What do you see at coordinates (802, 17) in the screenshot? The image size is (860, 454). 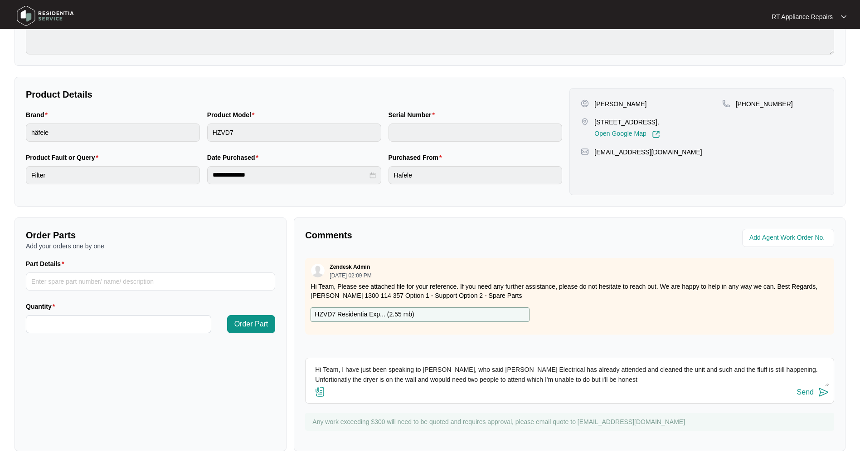 I see `p: RT Appliance Repairs` at bounding box center [802, 17].